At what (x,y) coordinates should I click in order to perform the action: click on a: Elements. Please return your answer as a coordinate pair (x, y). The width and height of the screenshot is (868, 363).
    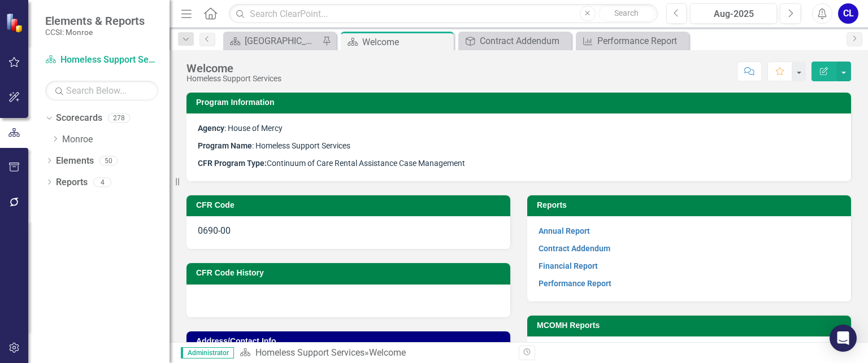
    Looking at the image, I should click on (74, 161).